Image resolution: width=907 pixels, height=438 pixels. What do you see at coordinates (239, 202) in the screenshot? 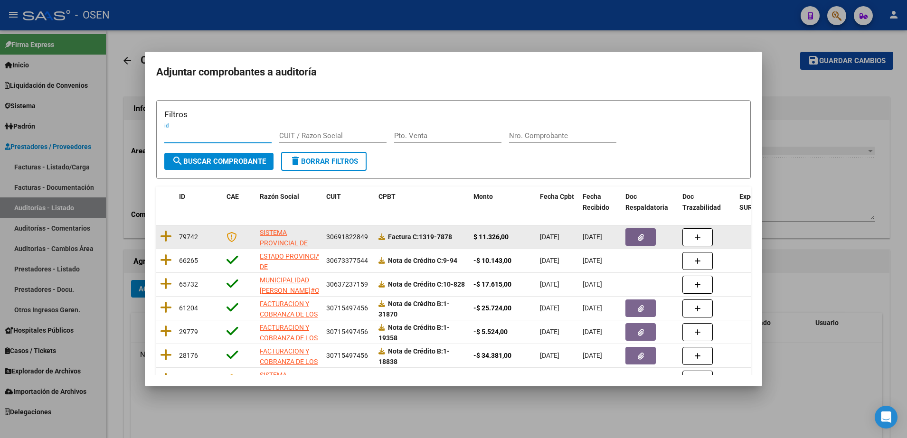
I see `datatable-header-cell: CAE` at bounding box center [239, 202].